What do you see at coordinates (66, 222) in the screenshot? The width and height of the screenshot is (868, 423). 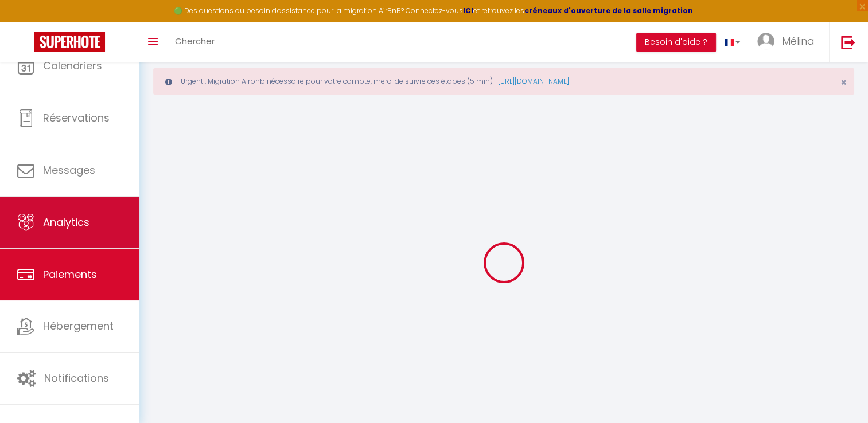 I see `span: Analytics` at bounding box center [66, 222].